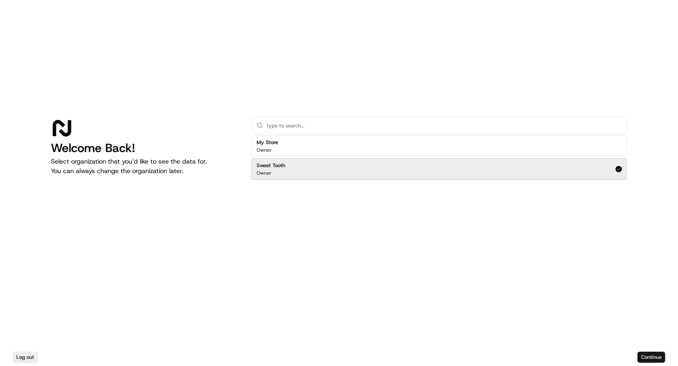 Image resolution: width=678 pixels, height=366 pixels. I want to click on button: Log out, so click(25, 357).